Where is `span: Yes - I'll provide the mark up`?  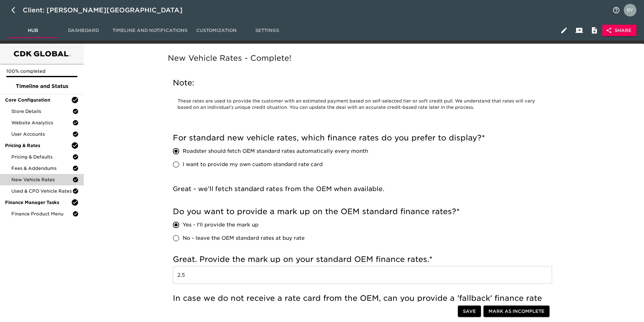 span: Yes - I'll provide the mark up is located at coordinates (220, 225).